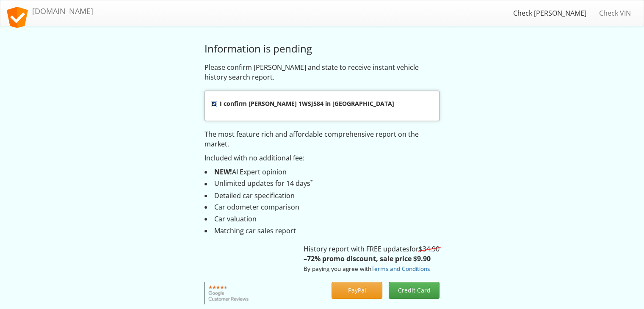 The image size is (644, 309). Describe the element at coordinates (357, 291) in the screenshot. I see `button: PayPal` at that location.